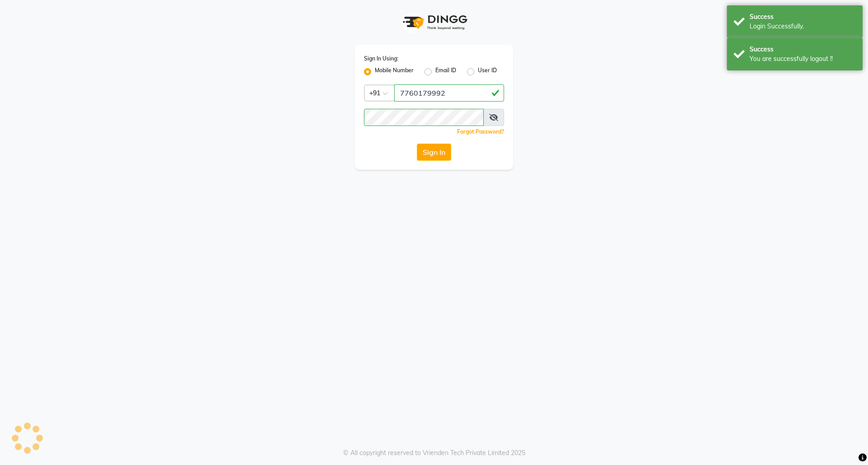 The width and height of the screenshot is (868, 465). I want to click on img: logo1.svg, so click(434, 22).